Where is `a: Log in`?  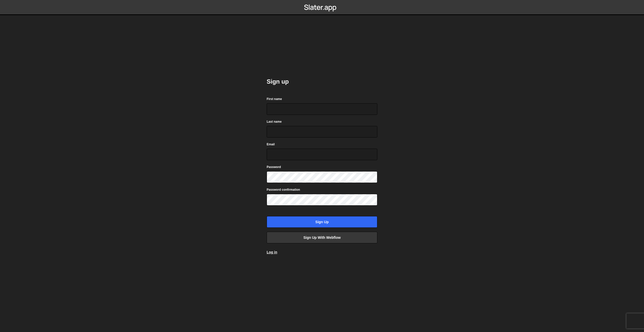 a: Log in is located at coordinates (272, 252).